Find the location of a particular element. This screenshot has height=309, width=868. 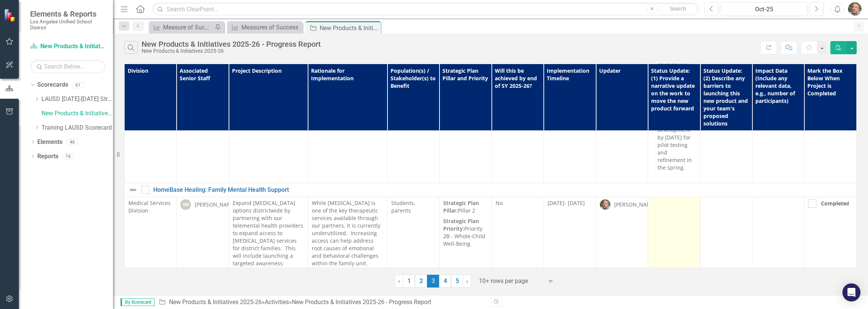

a: Activities is located at coordinates (277, 301).